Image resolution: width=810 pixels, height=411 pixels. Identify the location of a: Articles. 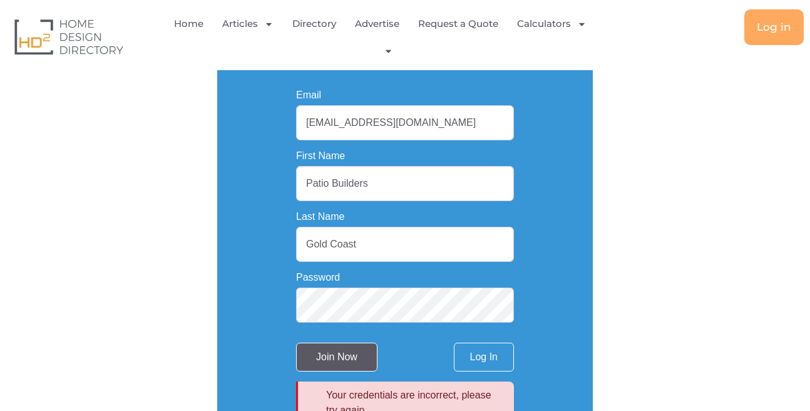
(248, 24).